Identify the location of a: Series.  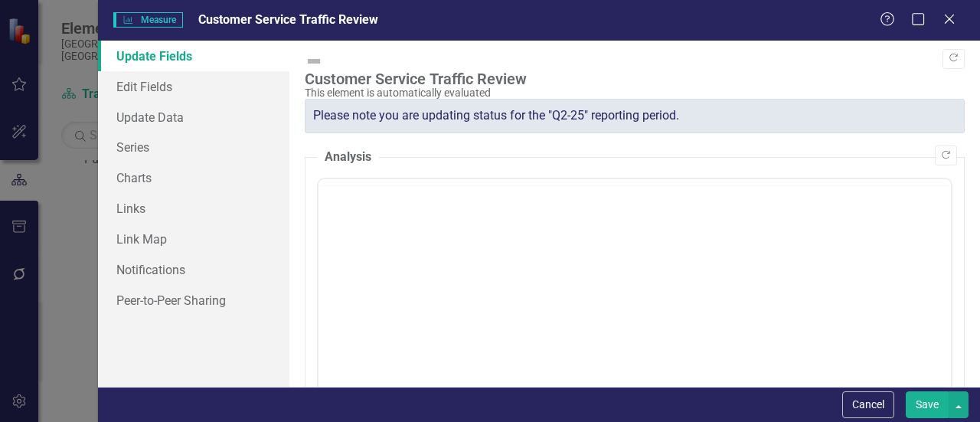
(194, 147).